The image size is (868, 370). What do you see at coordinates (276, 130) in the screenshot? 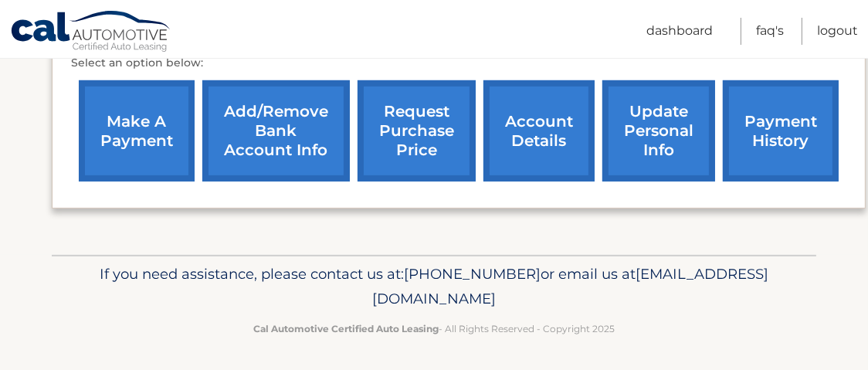
I see `a: Add/Remove bank account info` at bounding box center [276, 130].